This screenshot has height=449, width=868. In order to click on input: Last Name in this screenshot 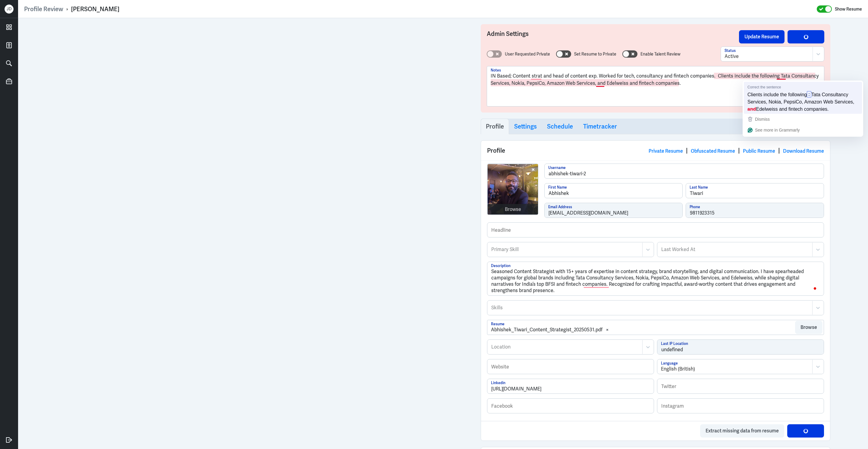, I will do `click(755, 191)`.